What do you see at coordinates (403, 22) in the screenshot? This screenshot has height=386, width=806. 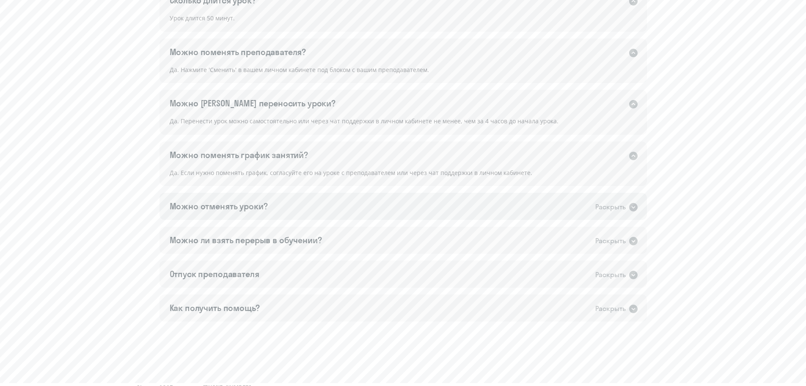 I see `div: Урок длится 50 минут.` at bounding box center [403, 22].